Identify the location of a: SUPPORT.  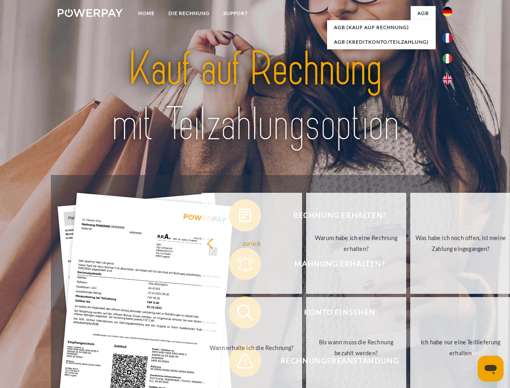
(236, 13).